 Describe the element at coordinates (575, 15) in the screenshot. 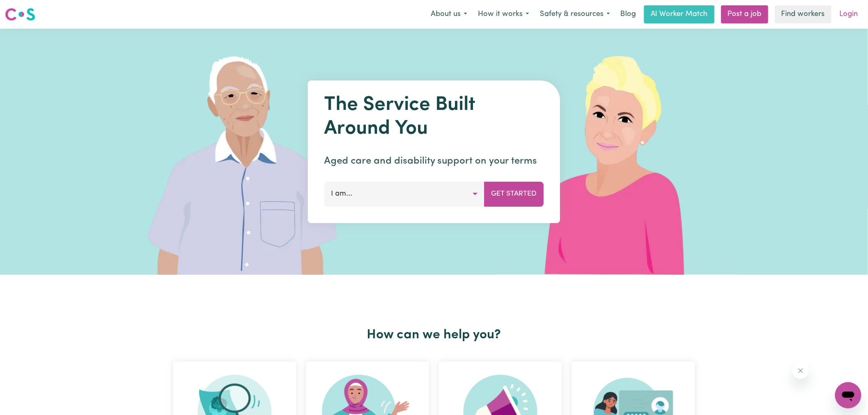

I see `button: Safety & resources` at that location.